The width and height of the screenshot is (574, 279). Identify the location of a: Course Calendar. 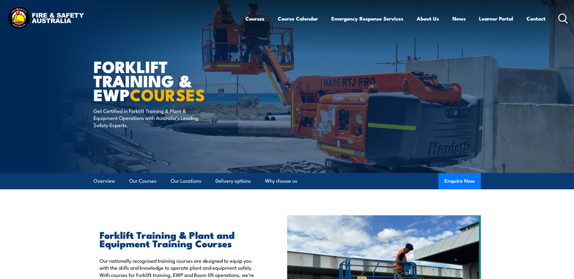
(297, 18).